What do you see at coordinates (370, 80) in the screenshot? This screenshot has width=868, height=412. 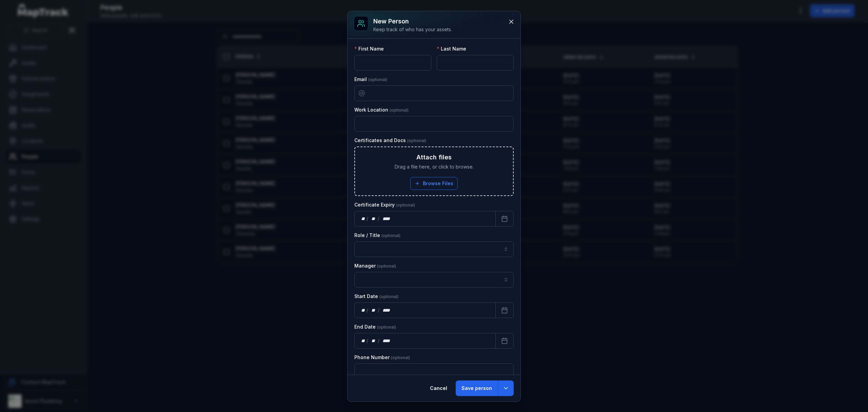 I see `label: Email` at bounding box center [370, 80].